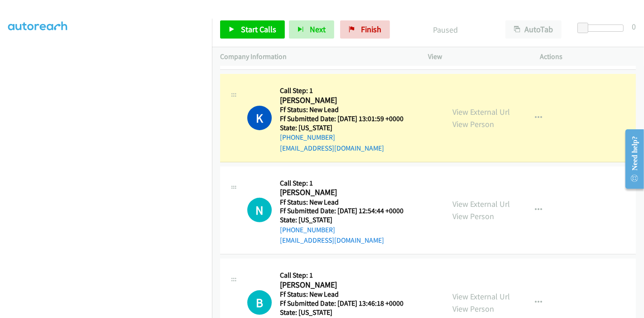  What do you see at coordinates (588, 57) in the screenshot?
I see `p: Actions` at bounding box center [588, 57].